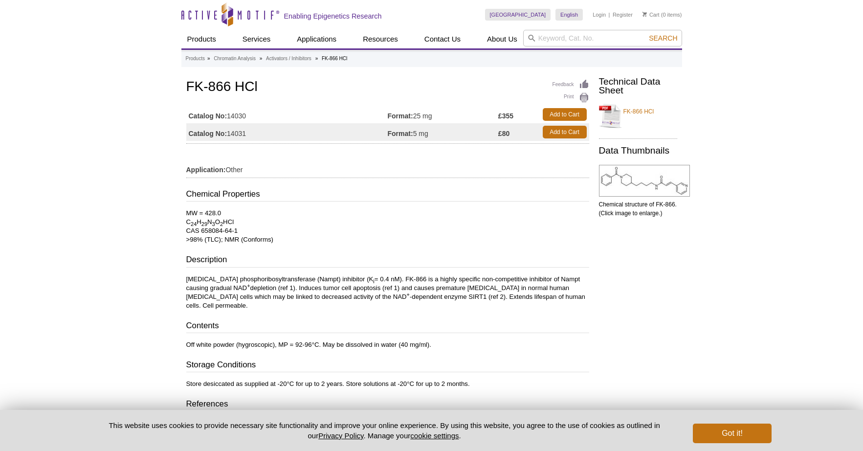 This screenshot has height=451, width=863. What do you see at coordinates (638, 151) in the screenshot?
I see `h2: Data Thumbnails` at bounding box center [638, 151].